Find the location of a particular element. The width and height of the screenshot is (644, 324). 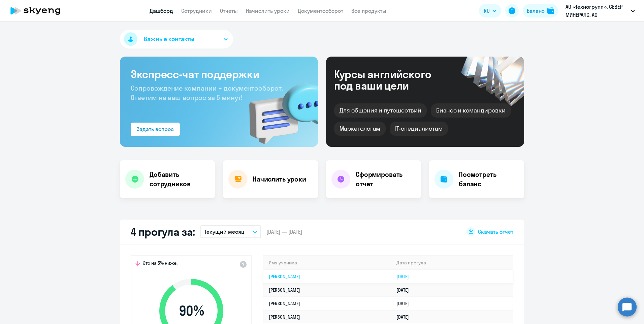

div: IT-специалистам is located at coordinates (419, 129).